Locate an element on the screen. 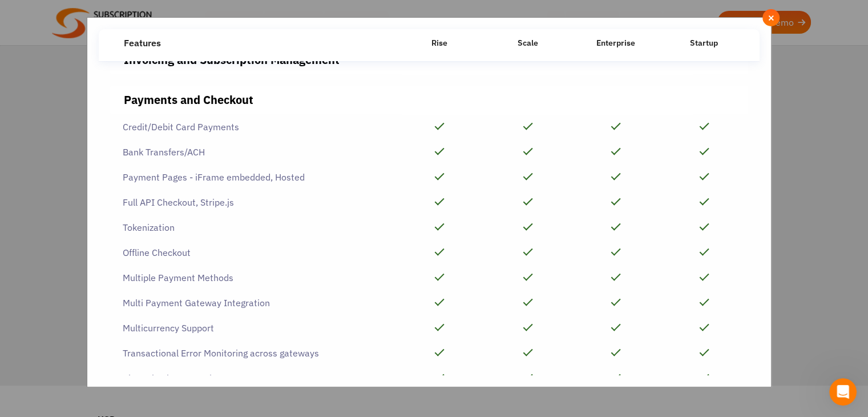  div: Payment Pages - iFrame embedded, Hosted is located at coordinates (253, 177).